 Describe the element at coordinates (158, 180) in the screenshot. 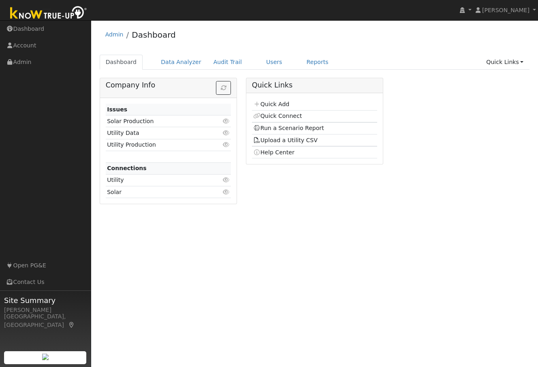

I see `td: Utility` at that location.